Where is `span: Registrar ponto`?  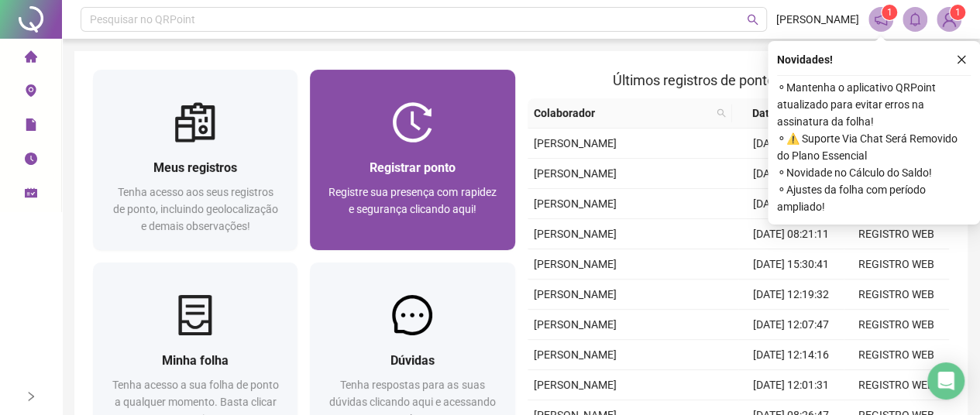
span: Registrar ponto is located at coordinates (412, 167).